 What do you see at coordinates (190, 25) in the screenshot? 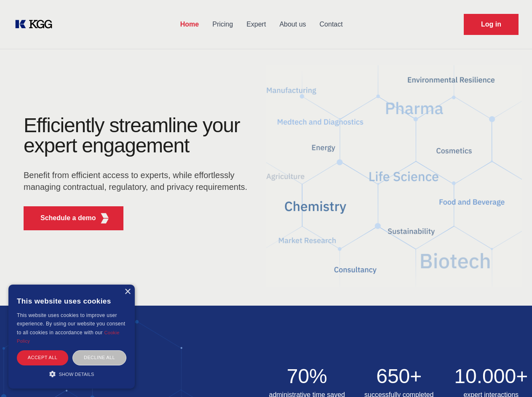
I see `a: Home` at bounding box center [190, 25].